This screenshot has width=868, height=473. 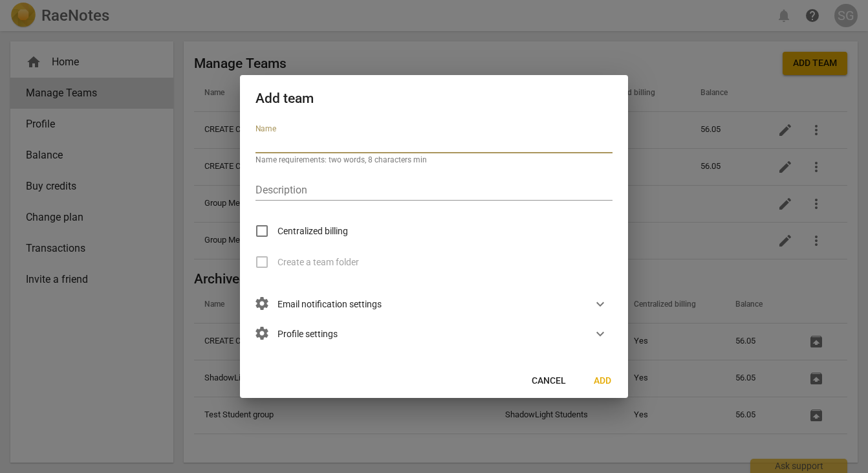 I want to click on span: Create a team folder, so click(x=318, y=262).